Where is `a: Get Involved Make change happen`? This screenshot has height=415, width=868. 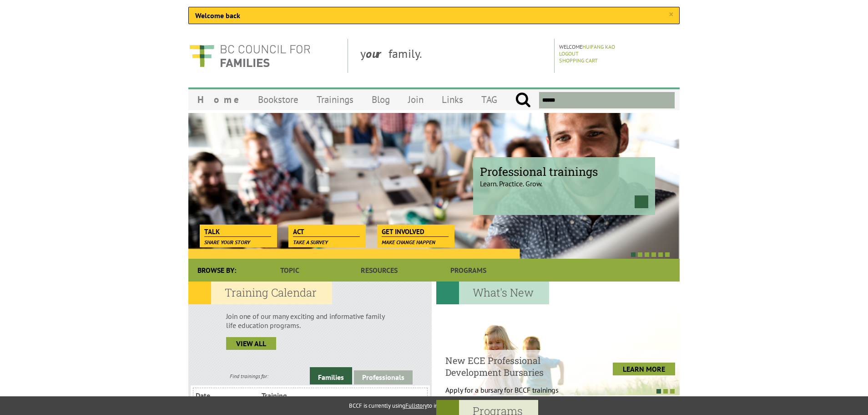
a: Get Involved Make change happen is located at coordinates (415, 231).